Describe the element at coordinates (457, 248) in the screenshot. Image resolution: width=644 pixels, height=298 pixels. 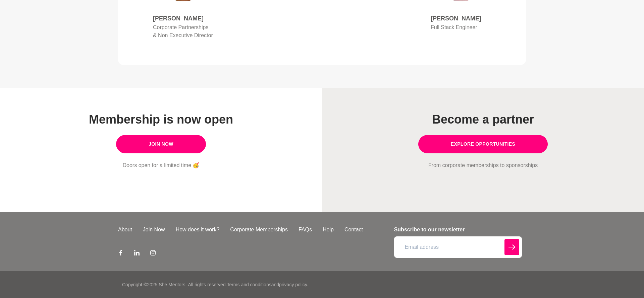
I see `input: Email address` at that location.